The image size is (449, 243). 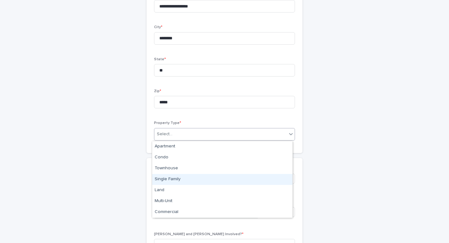 I want to click on div: Select..., so click(x=165, y=134).